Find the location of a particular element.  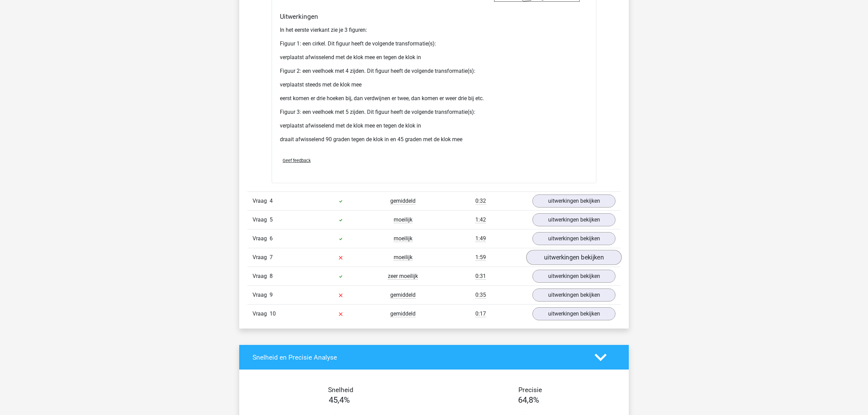

span: 64,8% is located at coordinates (529, 400).